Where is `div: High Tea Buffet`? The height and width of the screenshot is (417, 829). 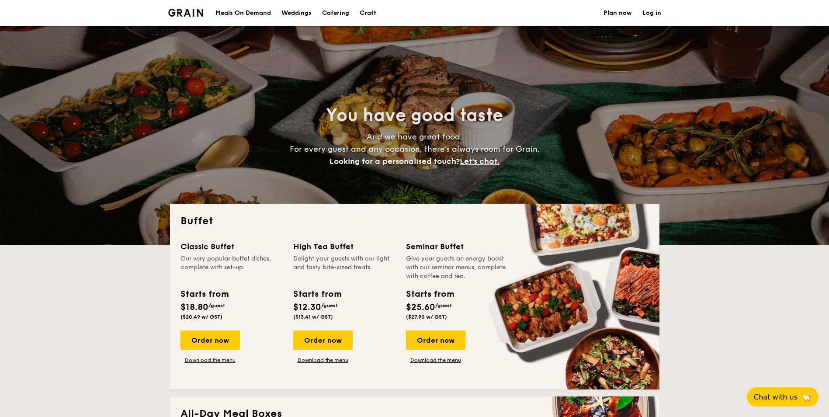
div: High Tea Buffet is located at coordinates (344, 246).